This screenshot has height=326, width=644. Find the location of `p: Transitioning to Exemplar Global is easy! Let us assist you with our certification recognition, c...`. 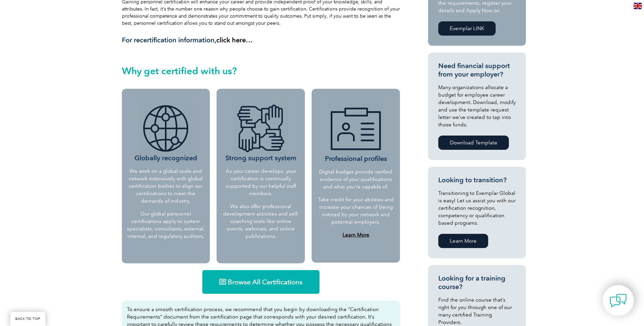

p: Transitioning to Exemplar Global is easy! Let us assist you with our certification recognition, c... is located at coordinates (477, 208).